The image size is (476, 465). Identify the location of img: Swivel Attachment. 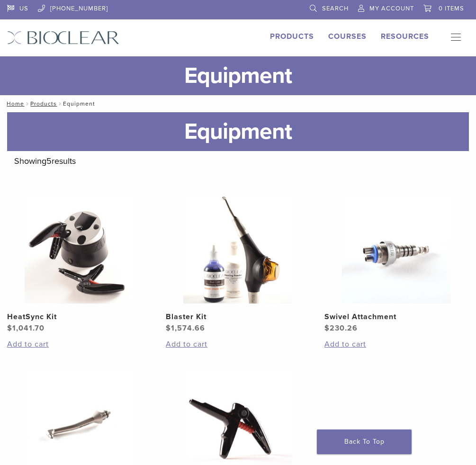
(397, 249).